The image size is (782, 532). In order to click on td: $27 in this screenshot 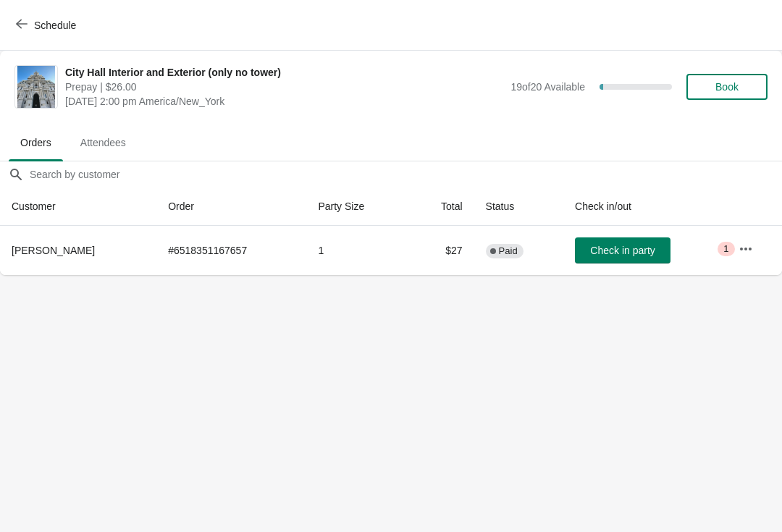, I will do `click(441, 250)`.